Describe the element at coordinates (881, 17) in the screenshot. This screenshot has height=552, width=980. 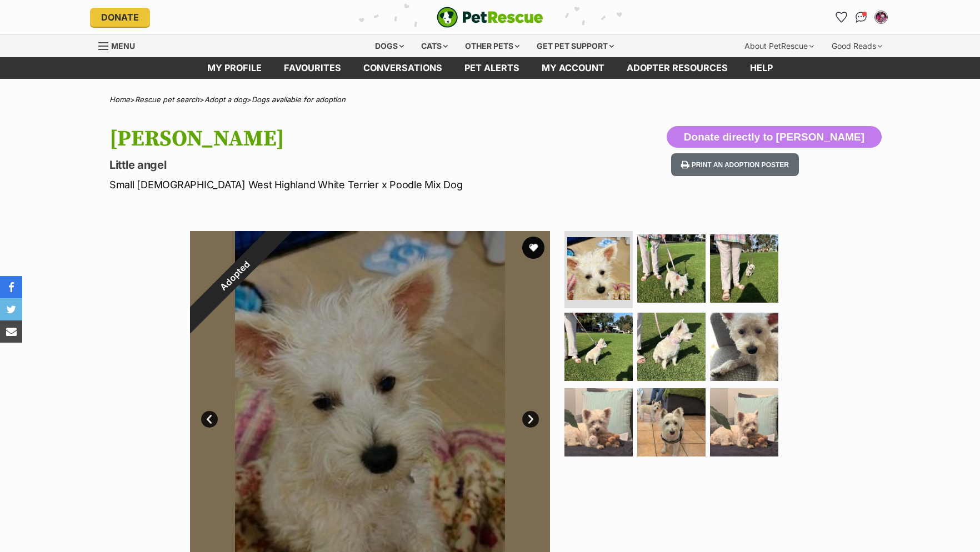
I see `img: Zoey Close profile pic` at that location.